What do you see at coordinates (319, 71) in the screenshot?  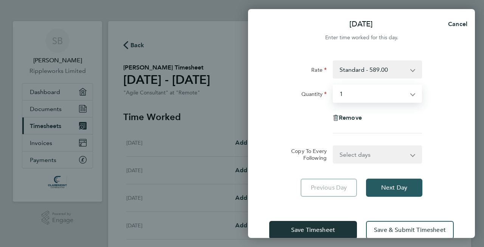 I see `label: Rate` at bounding box center [319, 71].